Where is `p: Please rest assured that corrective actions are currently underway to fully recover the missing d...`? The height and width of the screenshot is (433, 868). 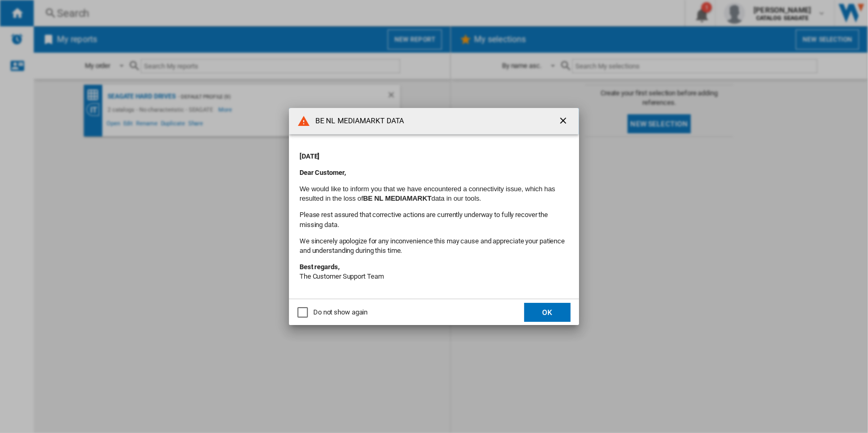 p: Please rest assured that corrective actions are currently underway to fully recover the missing d... is located at coordinates (434, 220).